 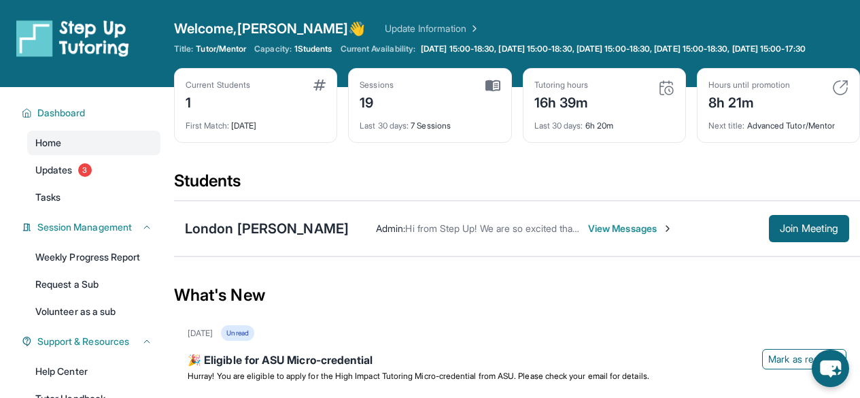 I want to click on span: Admin :, so click(x=390, y=228).